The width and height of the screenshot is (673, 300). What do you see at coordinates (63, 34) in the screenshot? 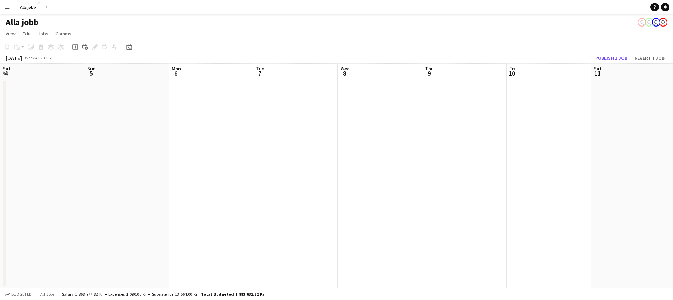
I see `a: Comms` at bounding box center [63, 34].